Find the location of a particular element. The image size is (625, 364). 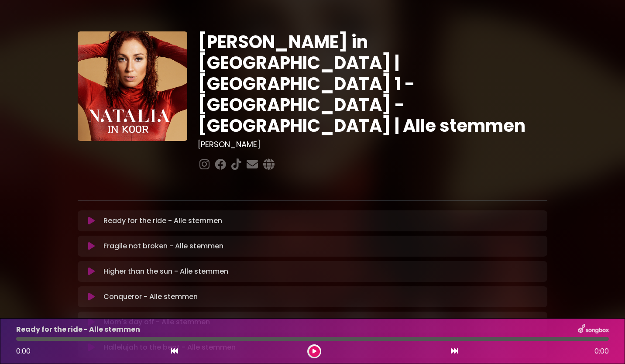

p: Conqueror - Alle stemmen is located at coordinates (150, 297).